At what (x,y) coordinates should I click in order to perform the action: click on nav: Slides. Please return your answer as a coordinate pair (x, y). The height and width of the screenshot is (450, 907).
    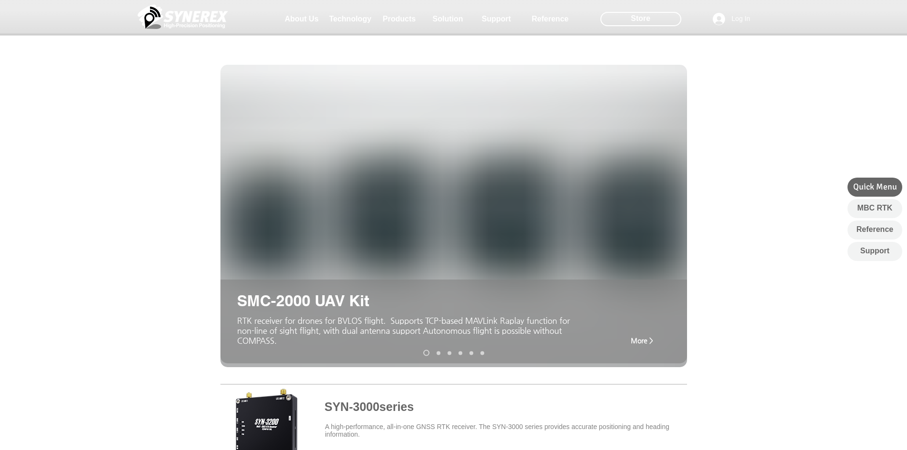
    Looking at the image, I should click on (453, 353).